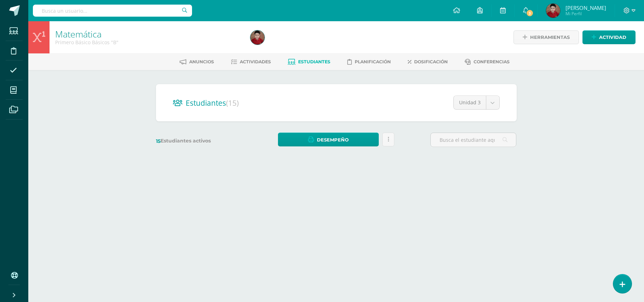 This screenshot has height=302, width=644. I want to click on a: Unidad 3, so click(476, 103).